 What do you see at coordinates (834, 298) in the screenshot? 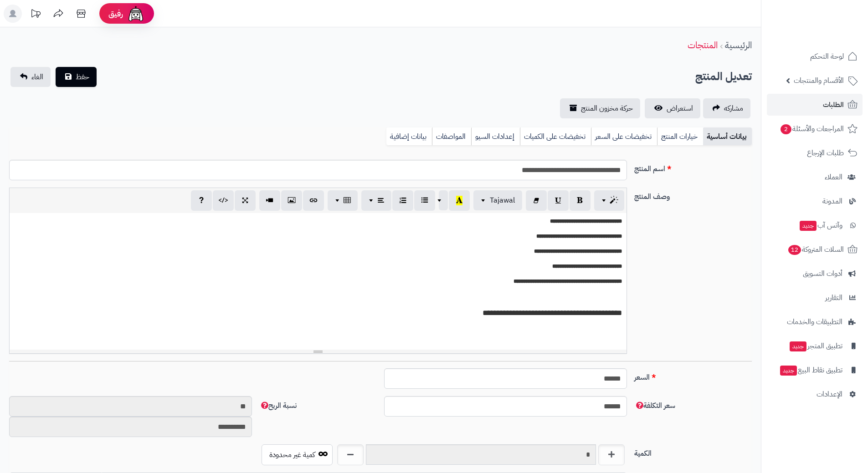
I see `span: التقارير` at bounding box center [834, 298].